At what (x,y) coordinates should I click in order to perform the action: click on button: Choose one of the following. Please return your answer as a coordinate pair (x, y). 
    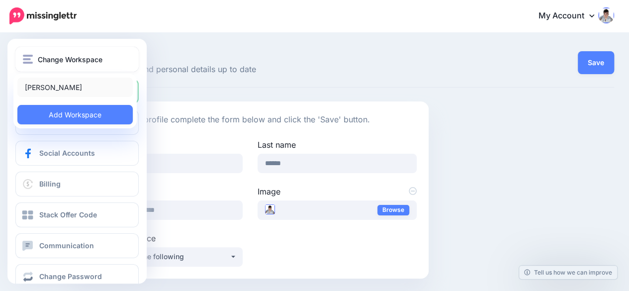
    Looking at the image, I should click on (163, 257).